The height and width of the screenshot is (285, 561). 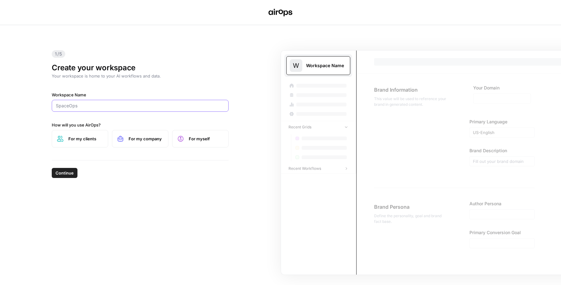 I want to click on span: Continue, so click(x=65, y=173).